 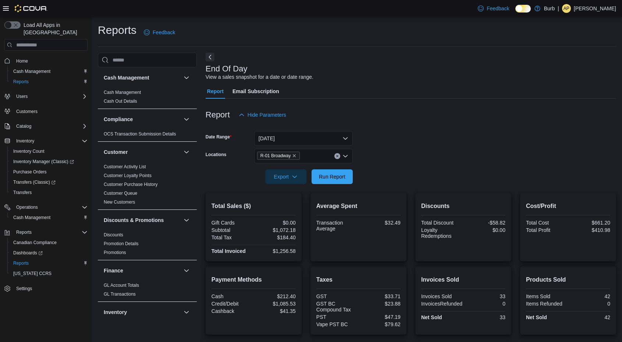 What do you see at coordinates (34, 182) in the screenshot?
I see `a: Transfers (Classic)` at bounding box center [34, 182].